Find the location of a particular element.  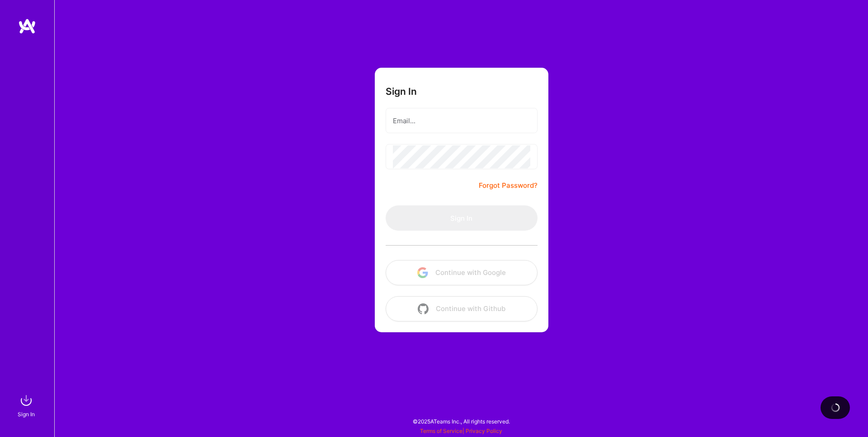

img: loading is located at coordinates (835, 408).